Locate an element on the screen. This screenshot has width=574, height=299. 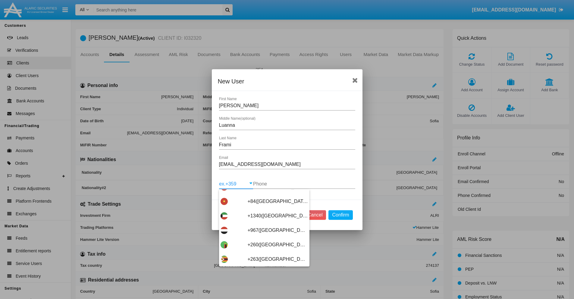
button: Cancel is located at coordinates (315, 215).